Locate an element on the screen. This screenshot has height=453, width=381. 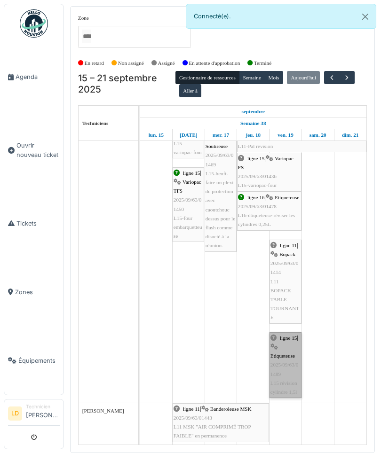
li: LD is located at coordinates (15, 414).